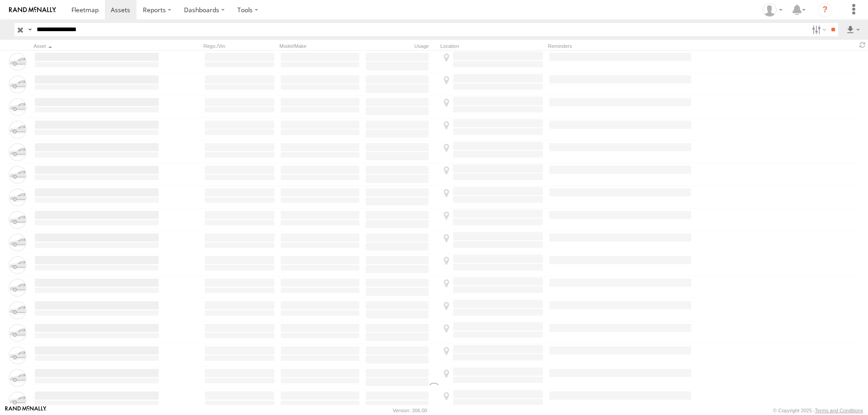  What do you see at coordinates (818, 411) in the screenshot?
I see `div: © Copyright 2025 -` at bounding box center [818, 411].